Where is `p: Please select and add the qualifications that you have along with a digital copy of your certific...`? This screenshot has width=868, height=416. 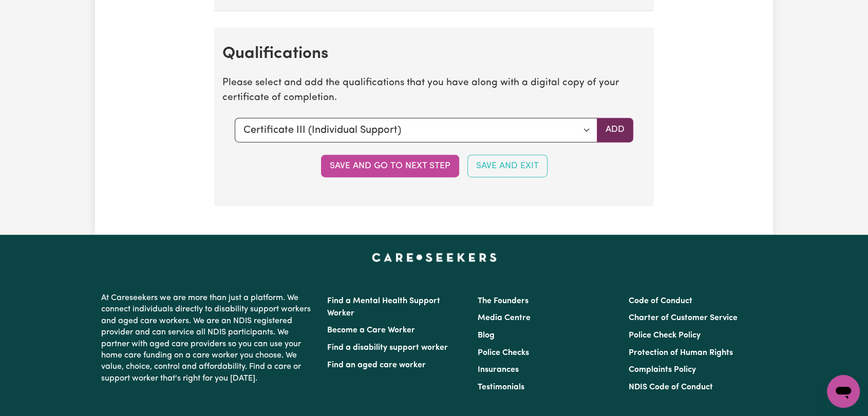 p: Please select and add the qualifications that you have along with a digital copy of your certific... is located at coordinates (434, 91).